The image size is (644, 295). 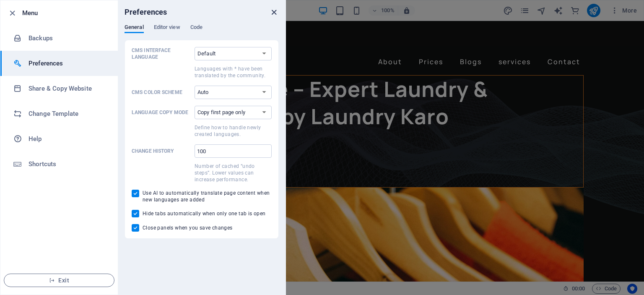 I want to click on h6: Change Template, so click(x=67, y=114).